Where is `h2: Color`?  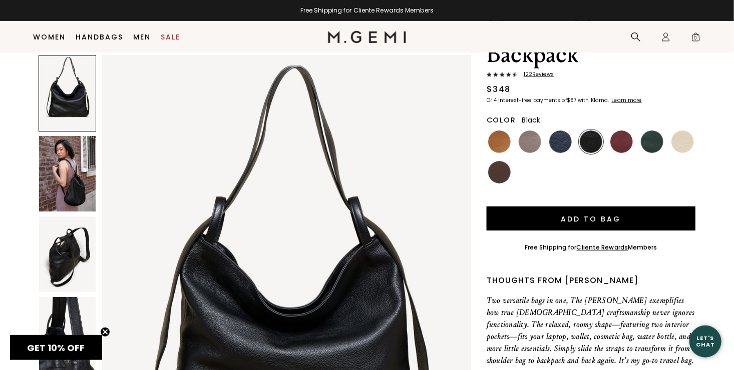 h2: Color is located at coordinates (501, 120).